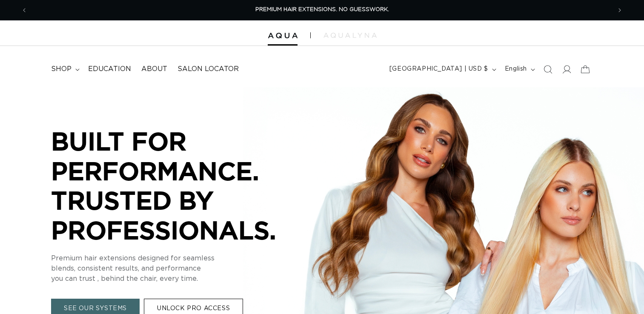 The image size is (644, 314). I want to click on button: Next announcement, so click(620, 10).